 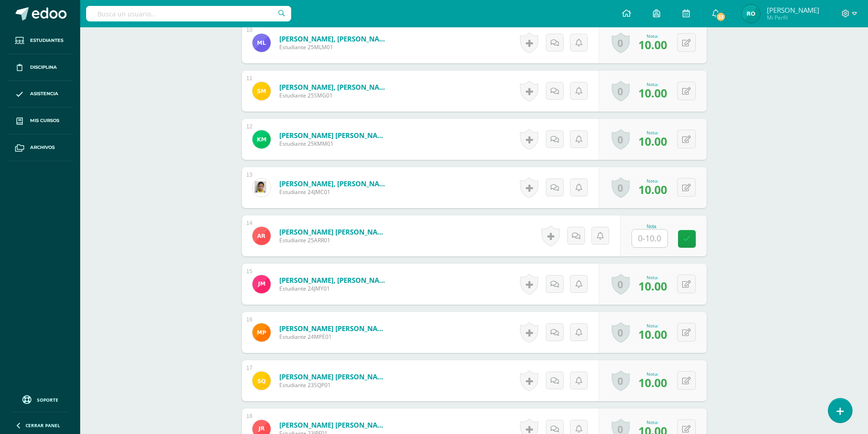 I want to click on span: 33, so click(x=721, y=17).